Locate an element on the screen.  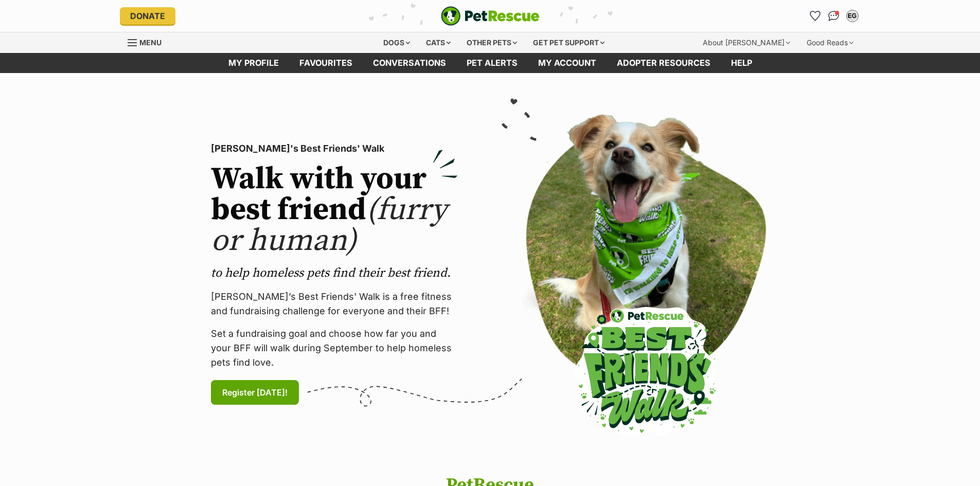
img: chat-41dd97257d64d25036548639549fe6c8038ab92f7586957e7f3b1b290dea8141.svg is located at coordinates (833, 16).